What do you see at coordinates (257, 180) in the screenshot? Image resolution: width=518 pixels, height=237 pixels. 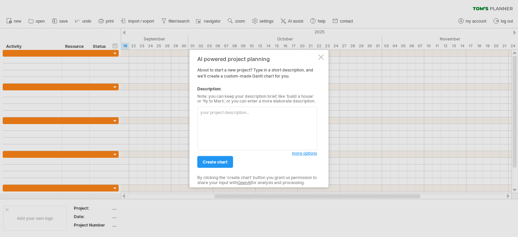 I see `div: By clicking the 'create chart' button you grant us permission to share your input with for analys...` at bounding box center [257, 180].